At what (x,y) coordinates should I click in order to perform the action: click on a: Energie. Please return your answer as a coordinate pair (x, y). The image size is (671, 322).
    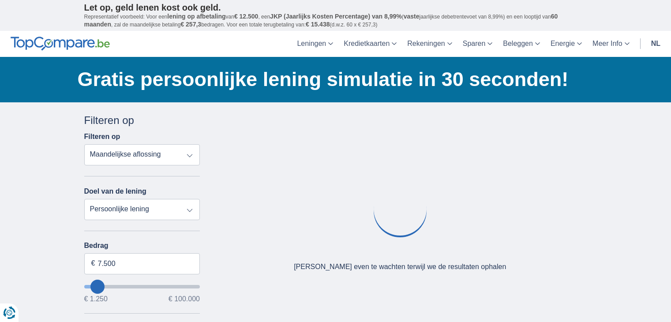
    Looking at the image, I should click on (566, 44).